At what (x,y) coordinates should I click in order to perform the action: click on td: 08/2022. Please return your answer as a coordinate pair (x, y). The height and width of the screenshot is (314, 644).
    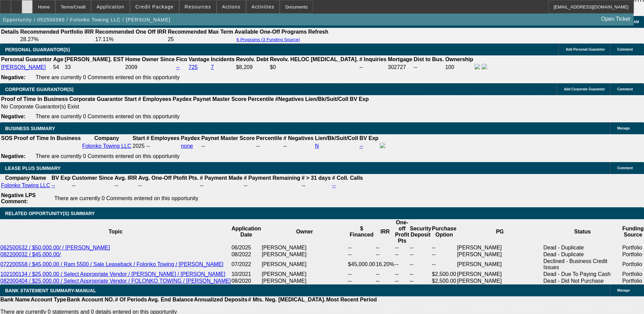
    Looking at the image, I should click on (246, 255).